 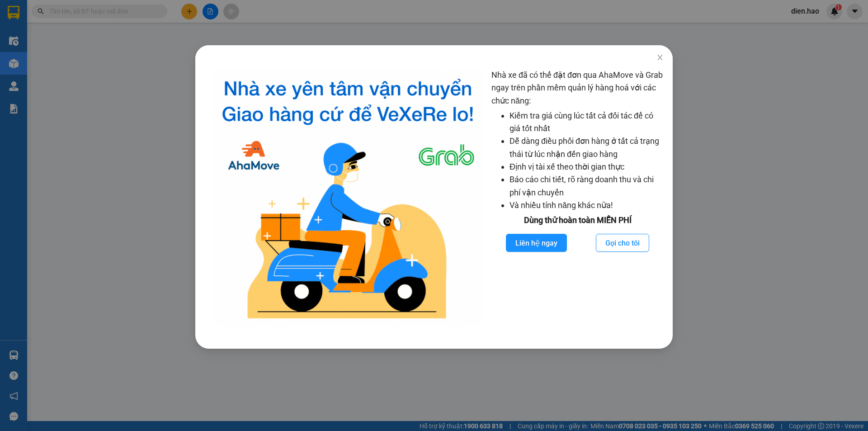 I want to click on span: Liên hệ ngay, so click(x=536, y=243).